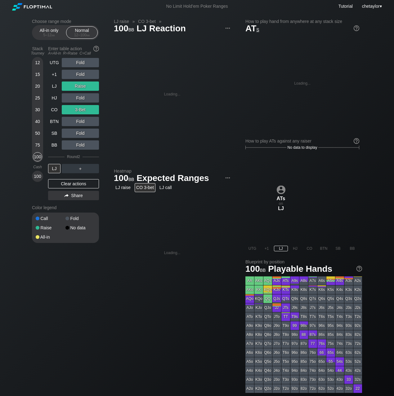 This screenshot has height=396, width=394. What do you see at coordinates (340, 335) in the screenshot?
I see `div: 84s` at bounding box center [340, 335].